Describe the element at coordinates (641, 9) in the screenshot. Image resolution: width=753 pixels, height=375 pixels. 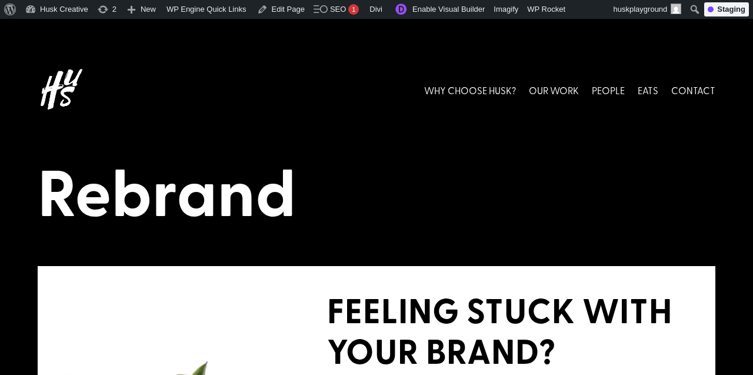
I see `span: huskplayground` at that location.